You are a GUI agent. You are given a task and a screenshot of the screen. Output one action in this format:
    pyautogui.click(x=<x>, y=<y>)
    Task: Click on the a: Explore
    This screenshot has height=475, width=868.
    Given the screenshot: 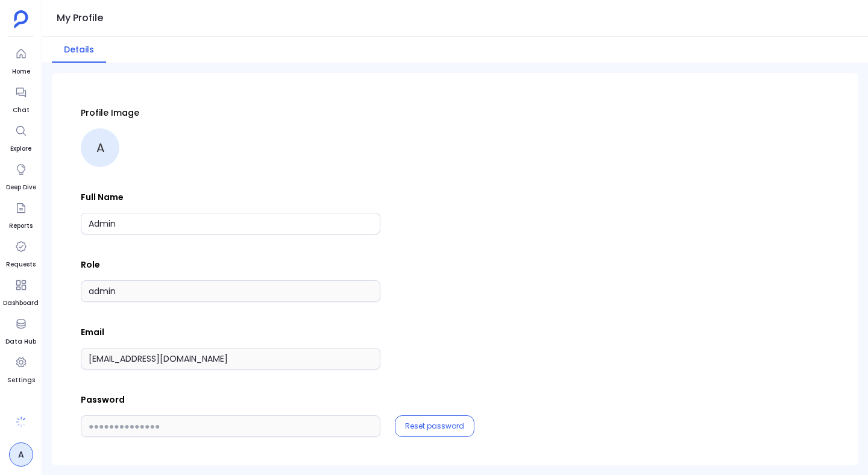 What is the action you would take?
    pyautogui.click(x=21, y=137)
    